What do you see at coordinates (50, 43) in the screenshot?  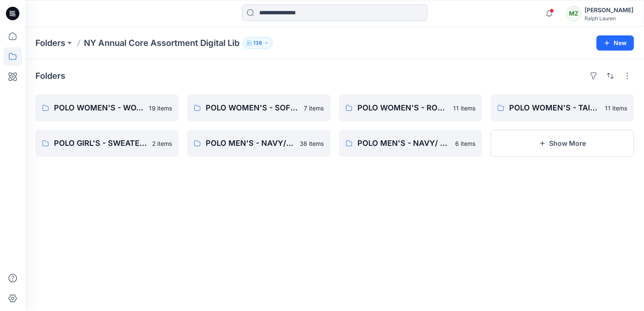 I see `p: Folders` at bounding box center [50, 43].